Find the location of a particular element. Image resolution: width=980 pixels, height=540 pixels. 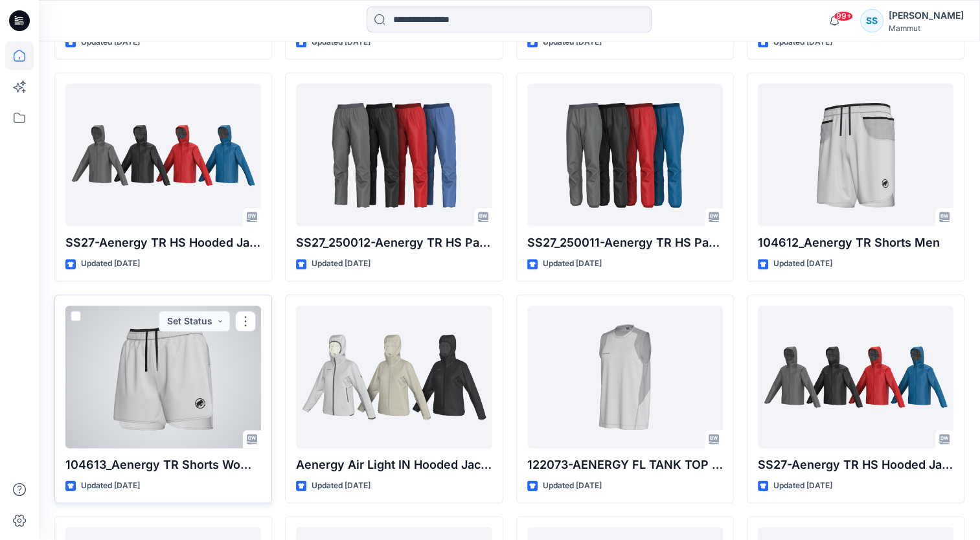

a: SS27-Aenergy TR HS Hooded Jacket Men is located at coordinates (856, 377).